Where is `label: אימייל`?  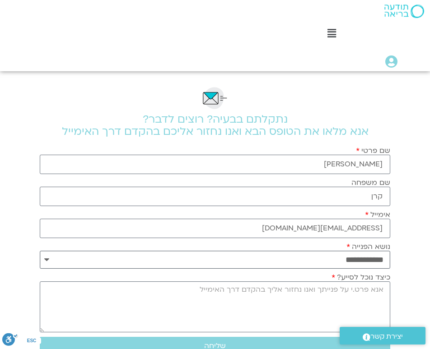 label: אימייל is located at coordinates (377, 215).